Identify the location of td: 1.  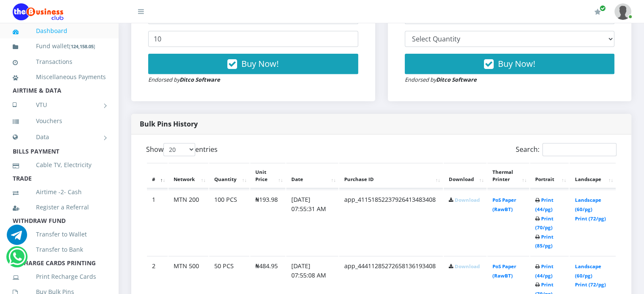
(157, 222).